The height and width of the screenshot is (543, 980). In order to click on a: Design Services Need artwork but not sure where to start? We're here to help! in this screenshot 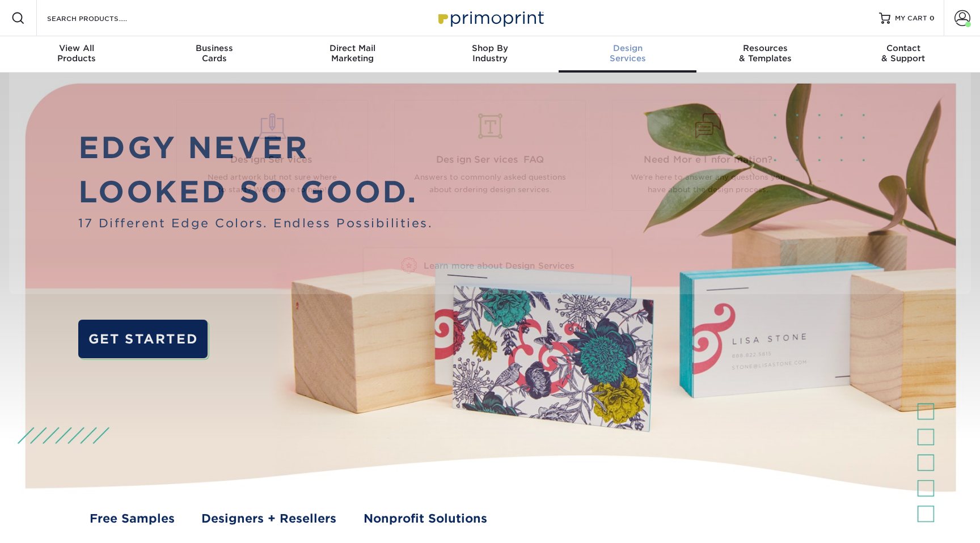, I will do `click(272, 156)`.